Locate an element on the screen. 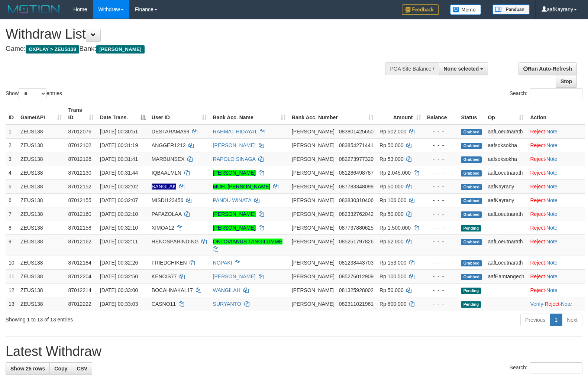 This screenshot has width=588, height=379. th: Game/API: activate to sort column ascending is located at coordinates (42, 114).